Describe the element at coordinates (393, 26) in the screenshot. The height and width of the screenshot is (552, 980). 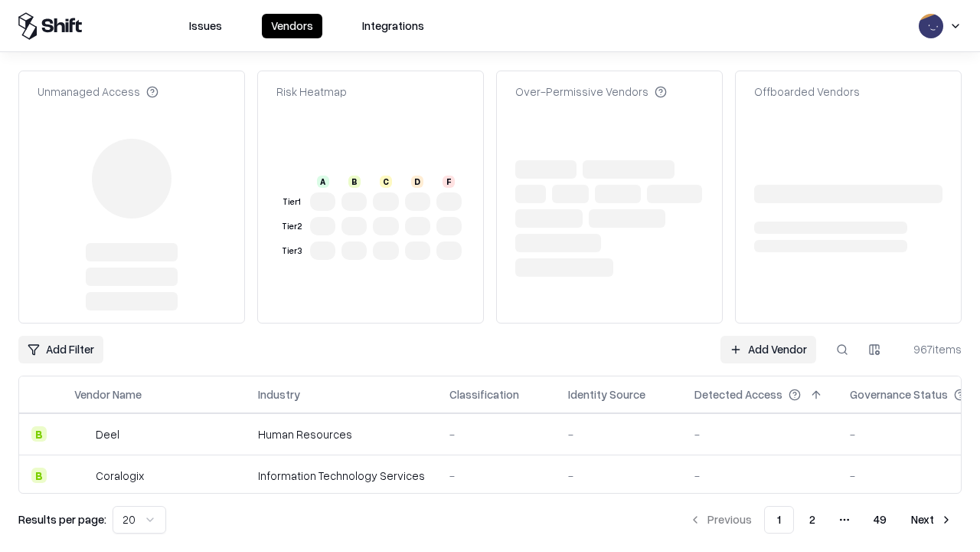
I see `button: Integrations` at that location.